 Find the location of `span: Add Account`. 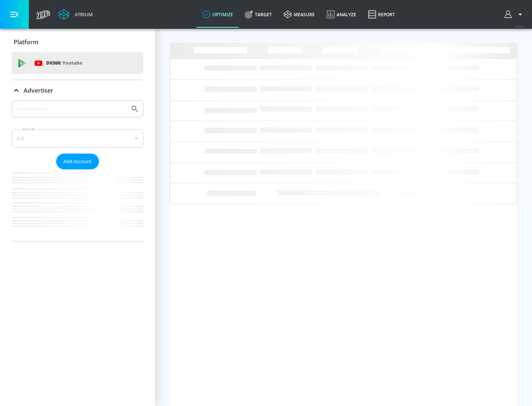

span: Add Account is located at coordinates (78, 162).